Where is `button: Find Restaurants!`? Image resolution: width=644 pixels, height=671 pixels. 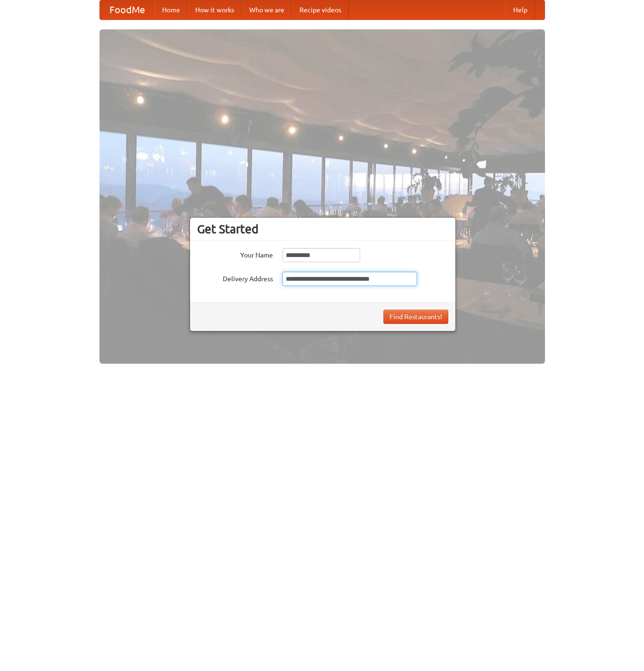 button: Find Restaurants! is located at coordinates (416, 317).